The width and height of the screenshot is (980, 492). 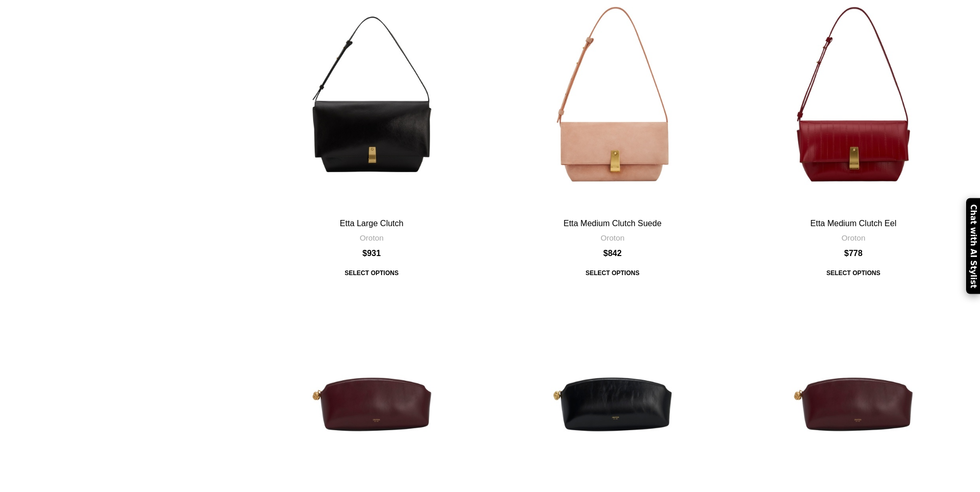 I want to click on a: Etta Medium Clutch Eel, so click(x=853, y=223).